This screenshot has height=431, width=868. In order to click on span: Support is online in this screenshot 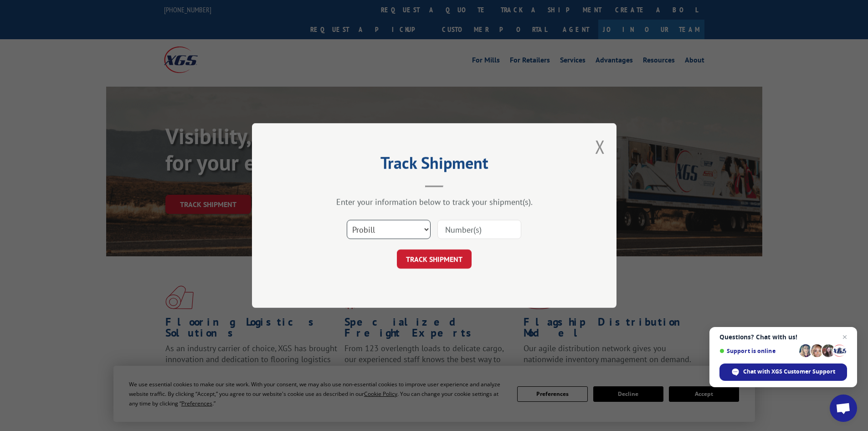, I will do `click(758, 351)`.